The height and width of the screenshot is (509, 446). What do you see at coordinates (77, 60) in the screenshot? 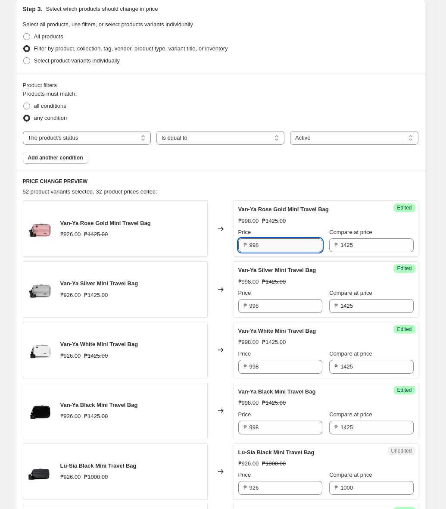
I see `span: Select product variants individually` at bounding box center [77, 60].